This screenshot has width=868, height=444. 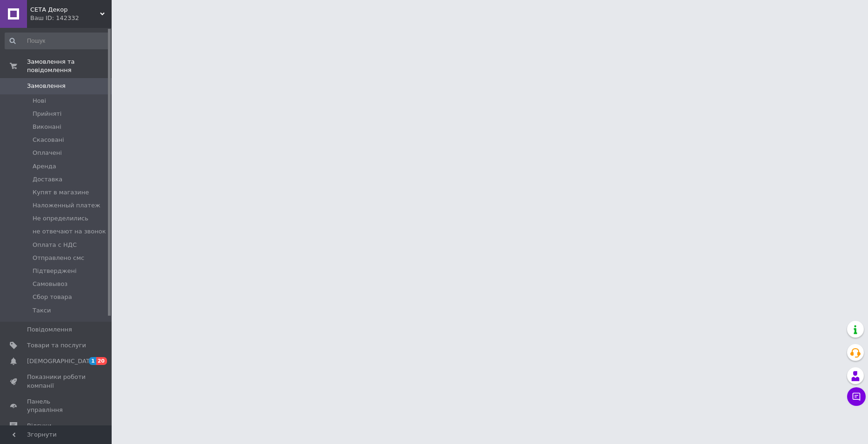 What do you see at coordinates (39, 101) in the screenshot?
I see `span: Нові` at bounding box center [39, 101].